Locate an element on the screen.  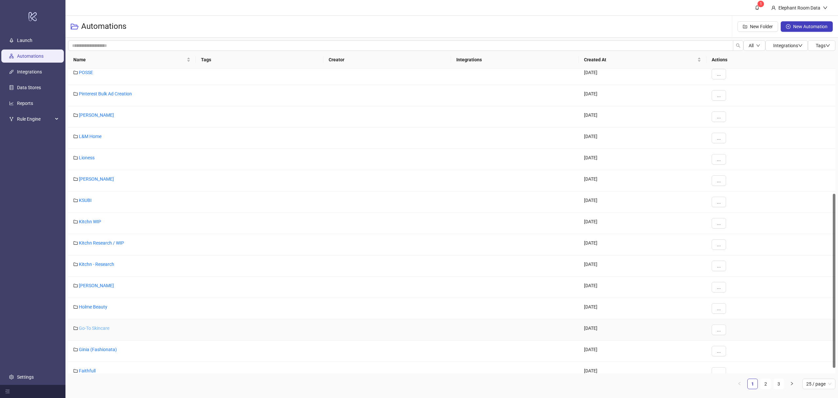
th: Name is located at coordinates (132, 60).